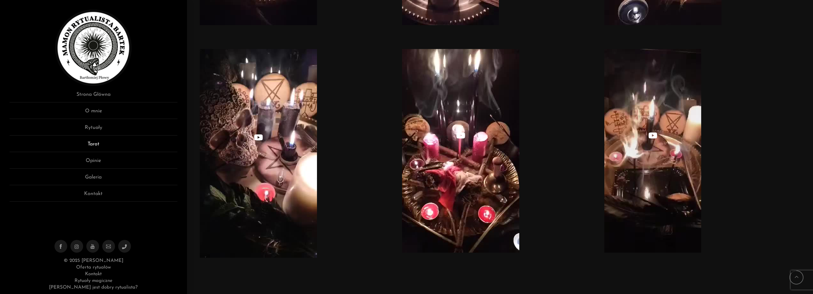 This screenshot has height=294, width=813. I want to click on img: Rytualista Bartek, so click(93, 48).